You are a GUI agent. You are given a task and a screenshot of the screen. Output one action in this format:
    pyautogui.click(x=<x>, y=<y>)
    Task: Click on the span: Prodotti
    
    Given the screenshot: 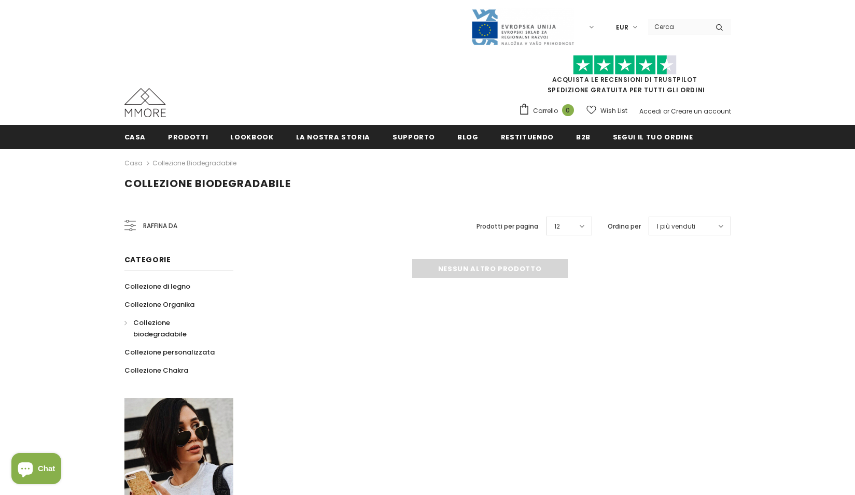 What is the action you would take?
    pyautogui.click(x=188, y=137)
    